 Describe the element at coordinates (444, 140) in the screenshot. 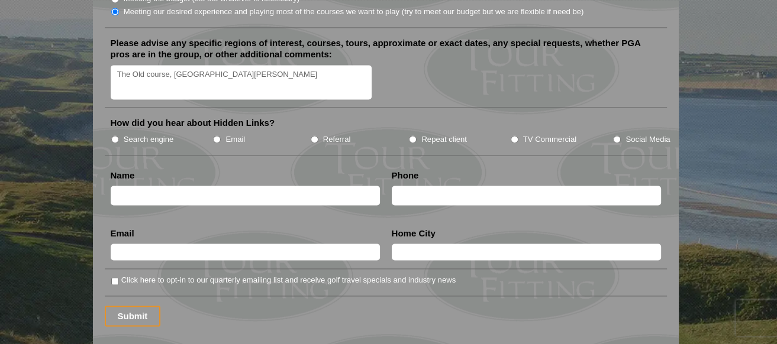

I see `label: Repeat client` at that location.